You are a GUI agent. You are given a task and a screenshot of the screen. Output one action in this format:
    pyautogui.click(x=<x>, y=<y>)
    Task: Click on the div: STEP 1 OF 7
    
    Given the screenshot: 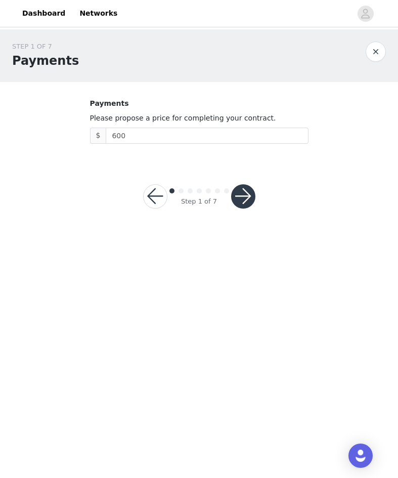 What is the action you would take?
    pyautogui.click(x=46, y=47)
    